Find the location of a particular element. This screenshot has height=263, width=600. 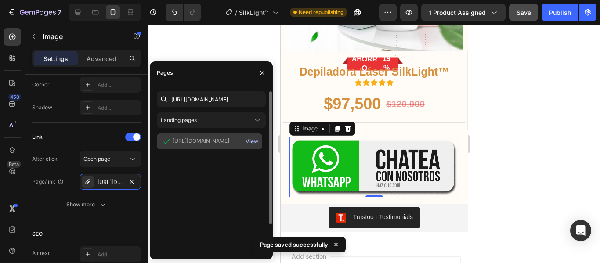

button: Trustoo - Testimonials is located at coordinates (94, 193).